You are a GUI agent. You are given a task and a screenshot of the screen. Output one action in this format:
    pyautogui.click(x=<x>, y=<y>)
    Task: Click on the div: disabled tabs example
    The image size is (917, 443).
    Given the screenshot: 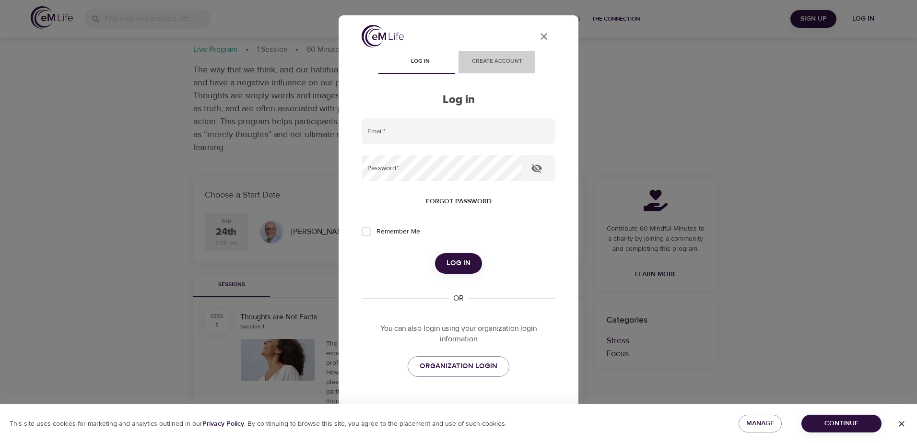 What is the action you would take?
    pyautogui.click(x=458, y=62)
    